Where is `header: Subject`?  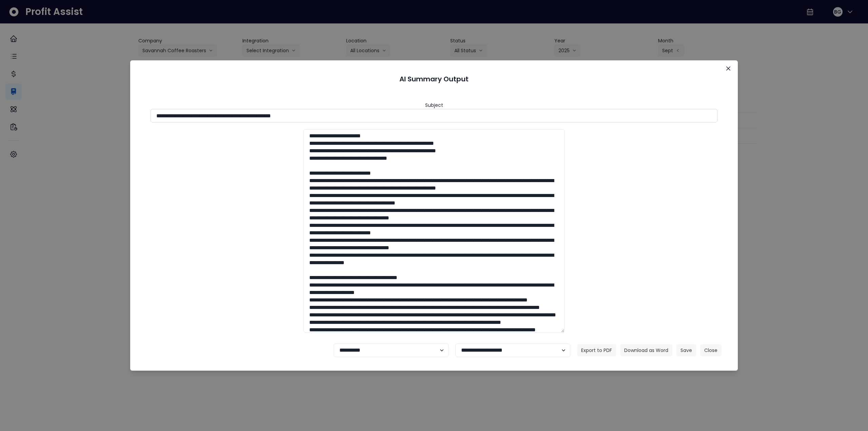 header: Subject is located at coordinates (434, 105).